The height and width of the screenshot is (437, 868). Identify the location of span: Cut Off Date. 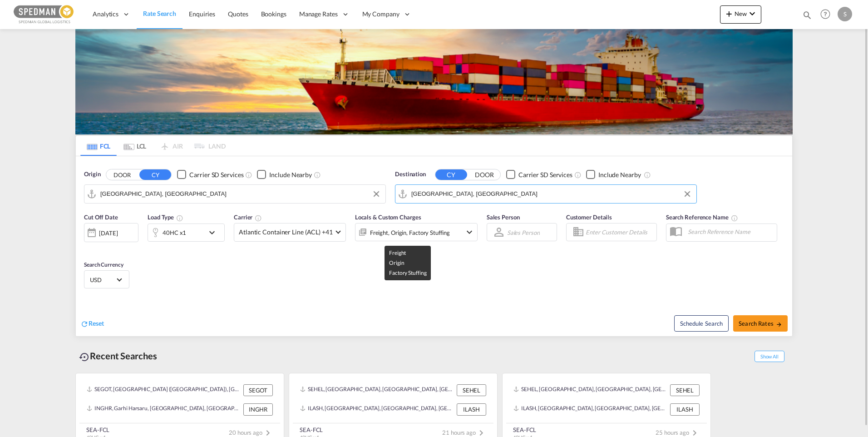
(101, 217).